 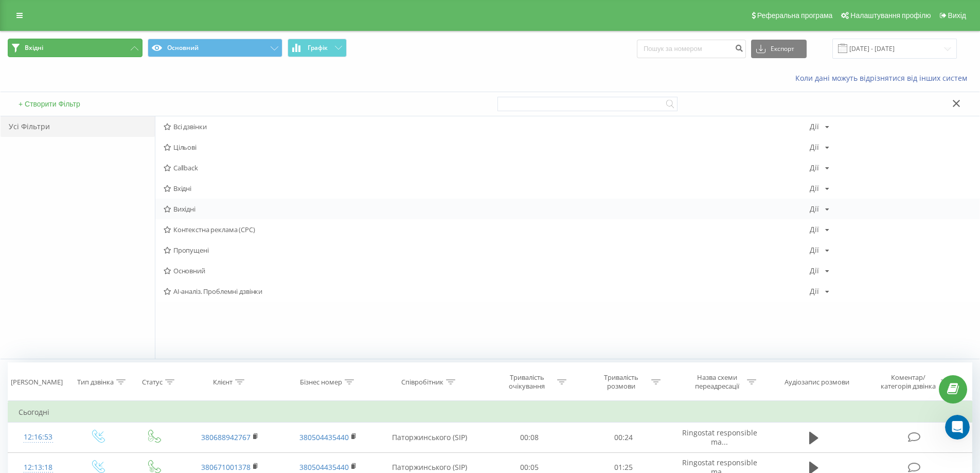 I want to click on div: Тривалість розмови, so click(x=621, y=382).